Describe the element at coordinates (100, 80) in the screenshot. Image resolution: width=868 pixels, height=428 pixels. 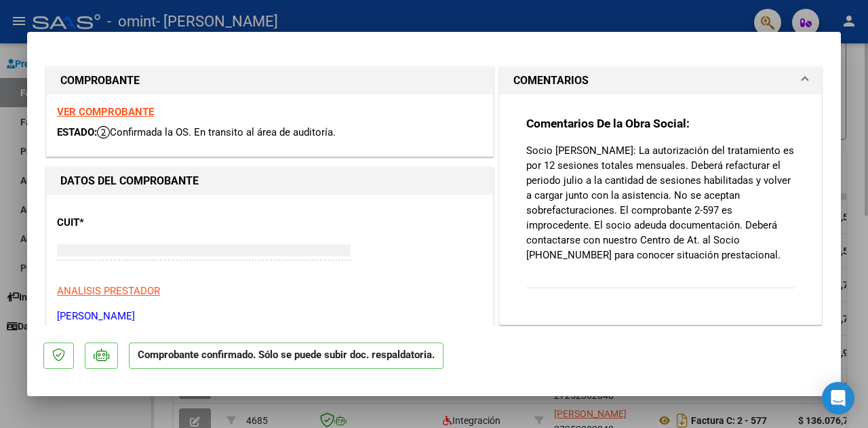
I see `strong: COMPROBANTE` at that location.